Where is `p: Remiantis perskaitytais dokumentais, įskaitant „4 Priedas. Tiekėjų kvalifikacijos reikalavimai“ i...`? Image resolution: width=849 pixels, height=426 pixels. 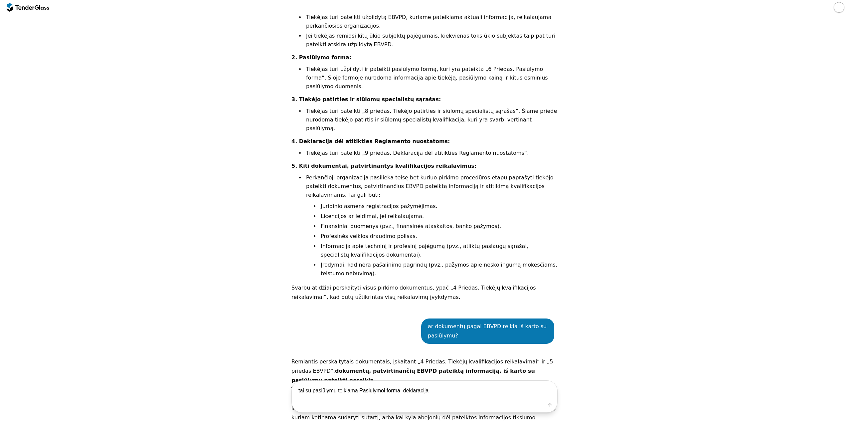
p: Remiantis perskaitytais dokumentais, įskaitant „4 Priedas. Tiekėjų kvalifikacijos reikalavimai“ i... is located at coordinates (424, 371).